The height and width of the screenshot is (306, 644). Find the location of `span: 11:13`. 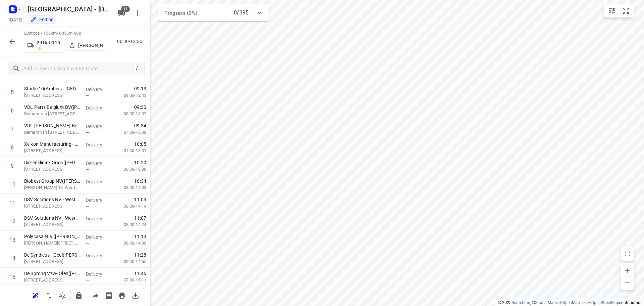

span: 11:13 is located at coordinates (140, 236).